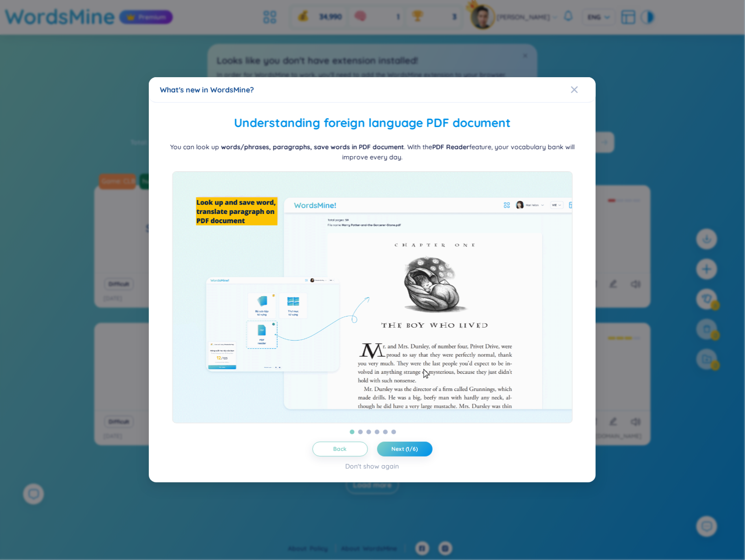 This screenshot has width=745, height=560. Describe the element at coordinates (352, 433) in the screenshot. I see `button: 1` at that location.